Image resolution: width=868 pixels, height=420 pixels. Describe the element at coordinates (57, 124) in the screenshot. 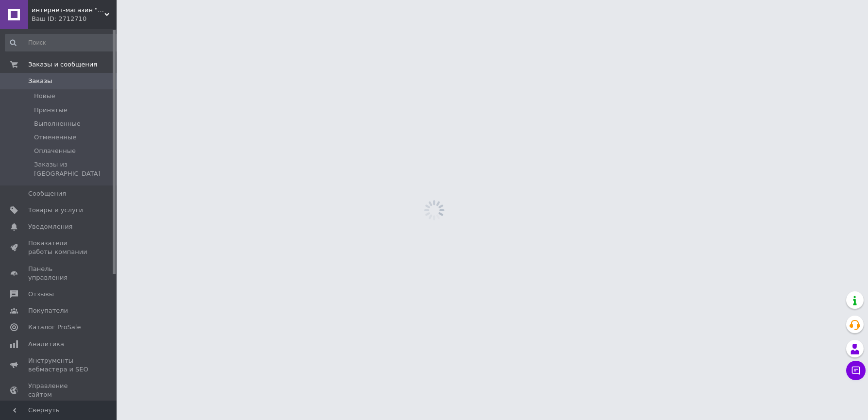

I see `span: Выполненные` at that location.